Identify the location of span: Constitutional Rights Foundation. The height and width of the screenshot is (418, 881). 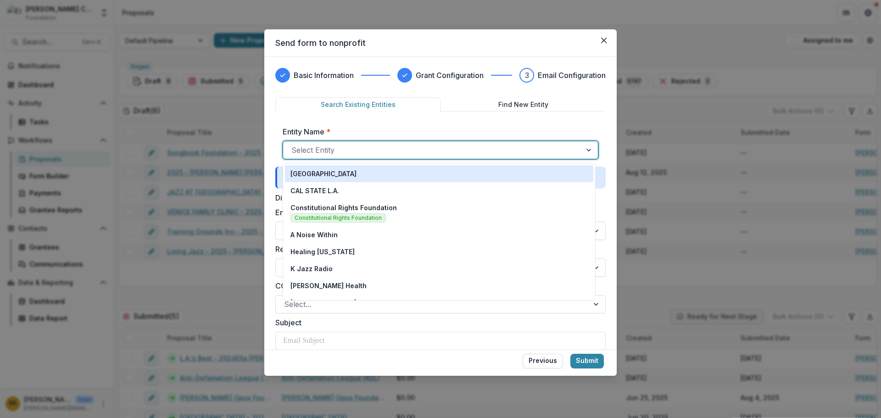
(338, 218).